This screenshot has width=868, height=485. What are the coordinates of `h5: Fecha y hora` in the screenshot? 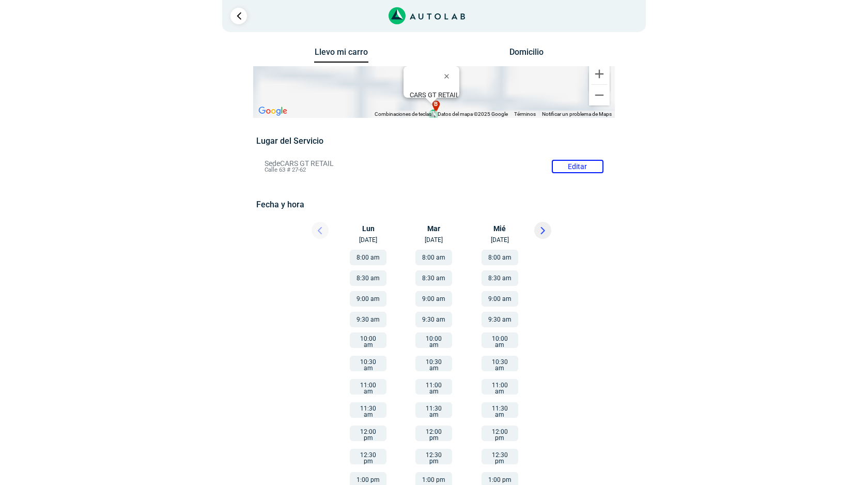 It's located at (434, 205).